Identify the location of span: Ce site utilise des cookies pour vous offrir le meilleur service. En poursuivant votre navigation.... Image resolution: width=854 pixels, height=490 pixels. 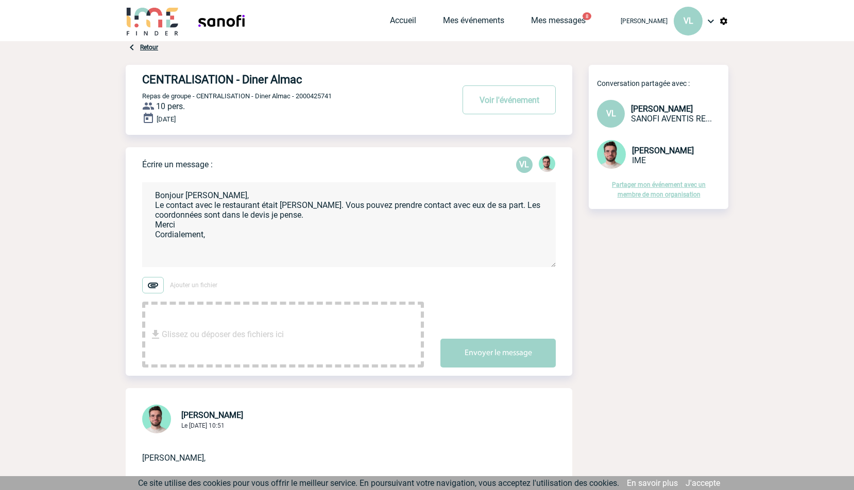
(378, 483).